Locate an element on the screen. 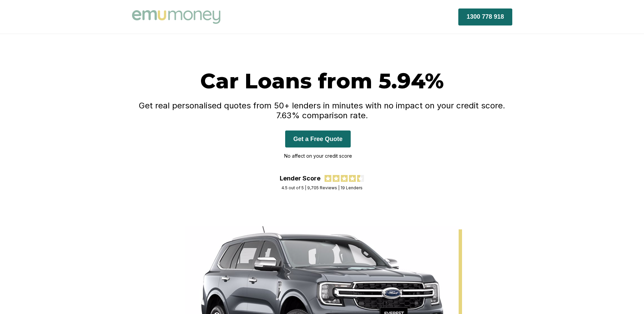  button: 1300 778 918 is located at coordinates (485, 17).